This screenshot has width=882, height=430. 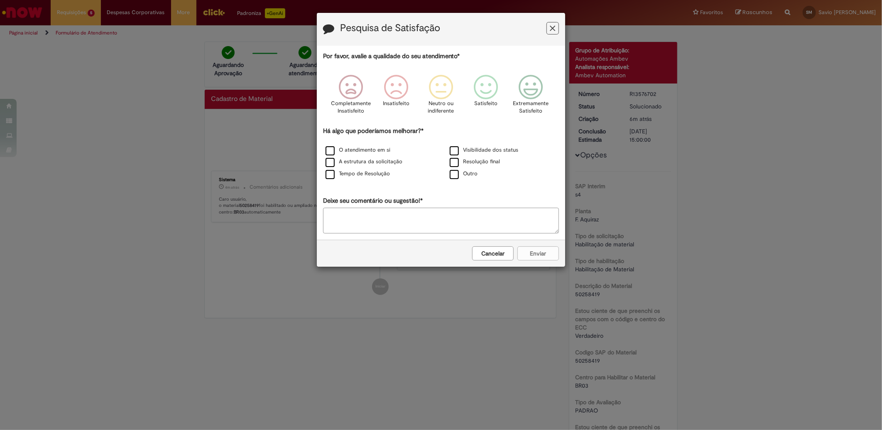 What do you see at coordinates (531, 97) in the screenshot?
I see `div: Extremamente Satisfeito` at bounding box center [531, 97].